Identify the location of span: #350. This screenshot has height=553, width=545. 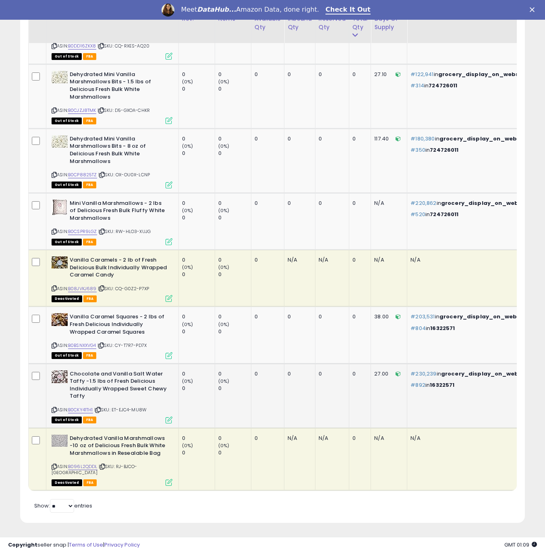
(417, 150).